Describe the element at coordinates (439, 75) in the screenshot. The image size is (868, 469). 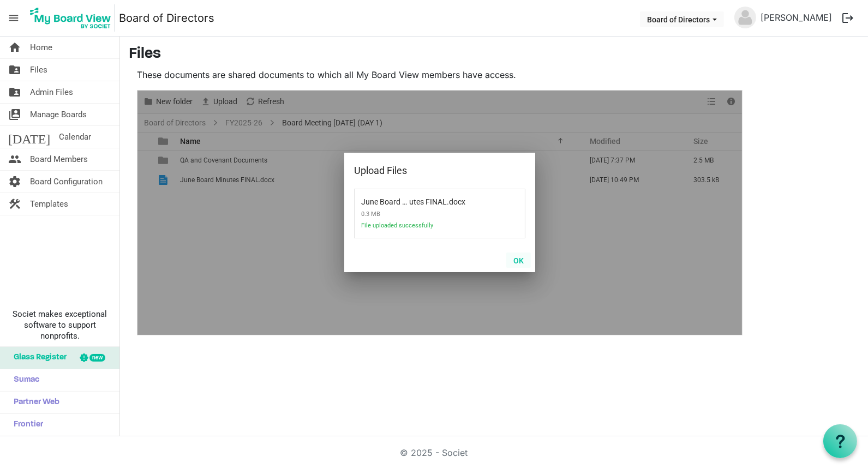
I see `p: These documents are shared documents to which all My Board View members have access.` at that location.